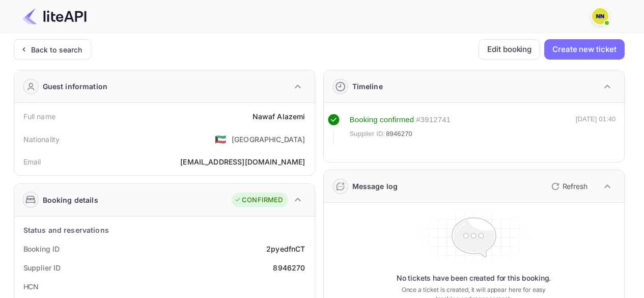 This screenshot has height=298, width=644. I want to click on div: Email, so click(32, 162).